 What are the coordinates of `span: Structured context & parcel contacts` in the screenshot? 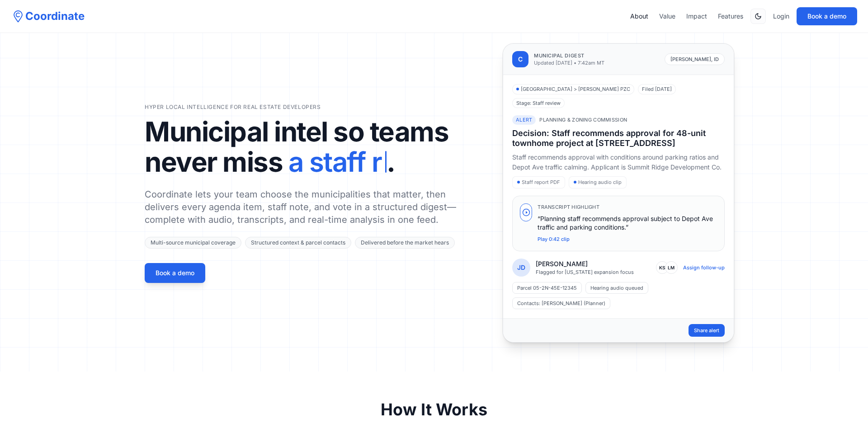 It's located at (298, 242).